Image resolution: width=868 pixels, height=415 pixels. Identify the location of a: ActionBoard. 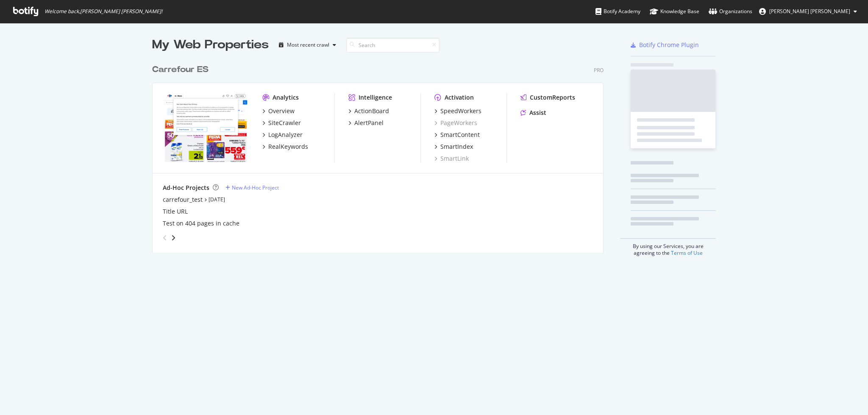
(369, 111).